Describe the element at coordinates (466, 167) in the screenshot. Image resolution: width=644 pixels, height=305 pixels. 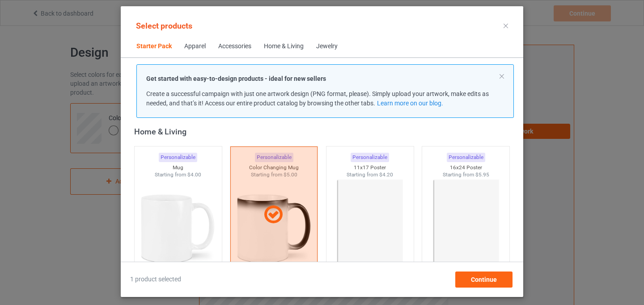
I see `div: 16x24 Poster` at that location.